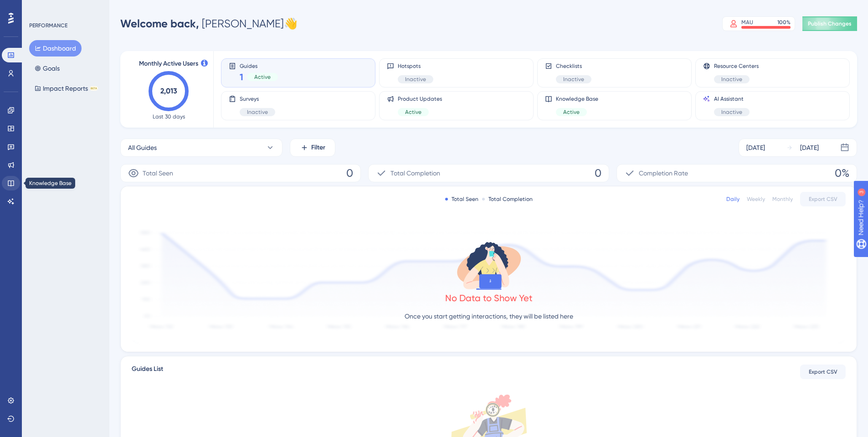 This screenshot has height=437, width=868. Describe the element at coordinates (48, 25) in the screenshot. I see `div: PERFORMANCE` at that location.